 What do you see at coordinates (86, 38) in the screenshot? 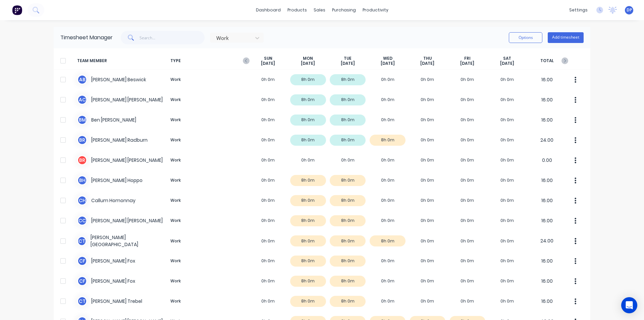
I see `div: Timesheet Manager` at bounding box center [86, 38].